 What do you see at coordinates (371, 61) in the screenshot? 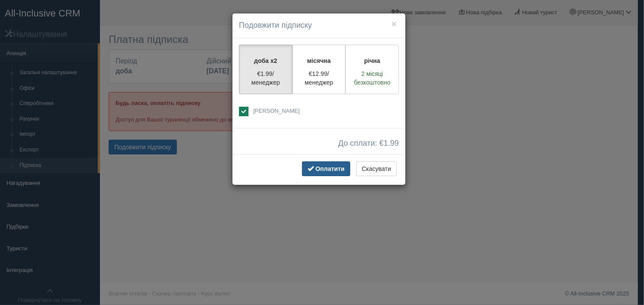
I see `p: річна` at bounding box center [371, 61].